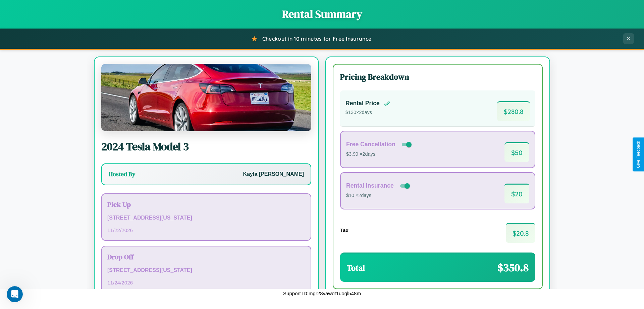  What do you see at coordinates (207, 146) in the screenshot?
I see `h2: 2024 Tesla Model 3` at bounding box center [207, 146].